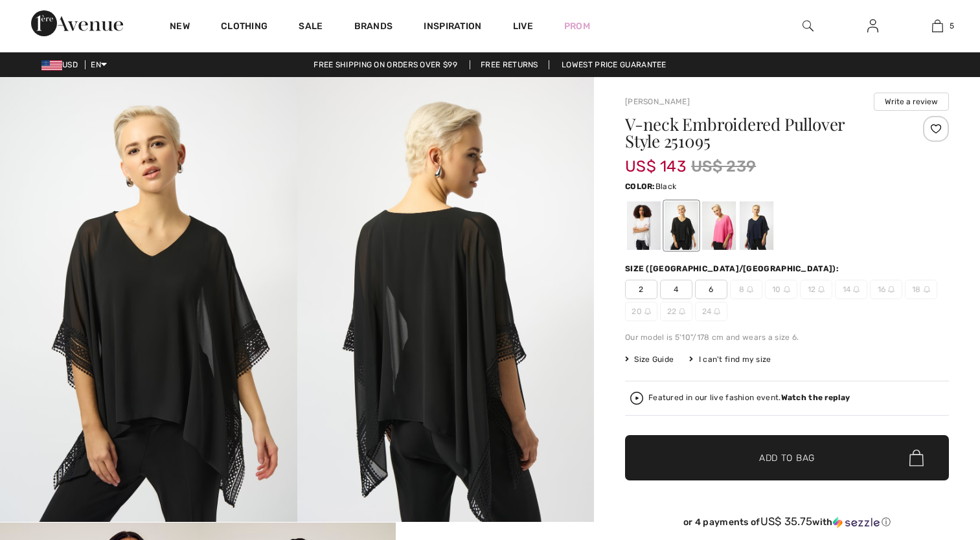  What do you see at coordinates (787, 338) in the screenshot?
I see `div: Our model is 5'10"/178 cm and wears a size 6.` at bounding box center [787, 338].